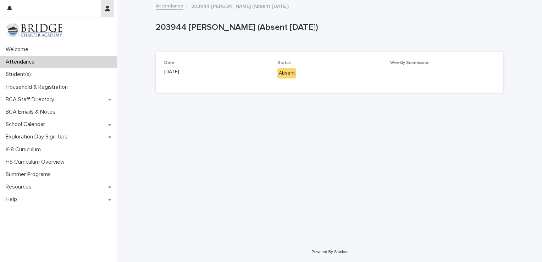 Image resolution: width=542 pixels, height=262 pixels. What do you see at coordinates (19, 74) in the screenshot?
I see `p: Student(s)` at bounding box center [19, 74].